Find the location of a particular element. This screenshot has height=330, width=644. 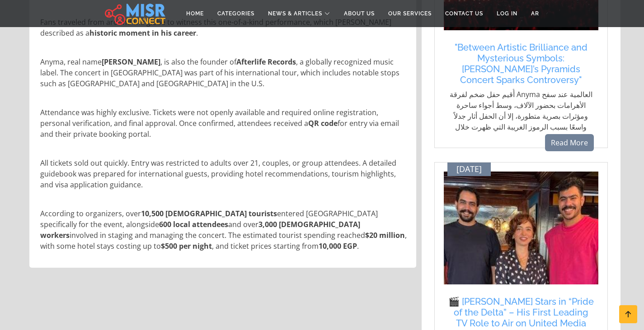

a: Our Services is located at coordinates (410, 13).